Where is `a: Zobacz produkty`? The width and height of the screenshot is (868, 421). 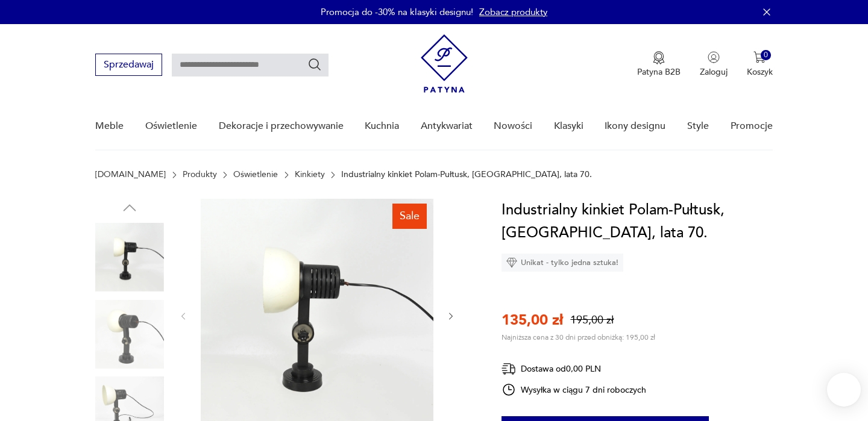
a: Zobacz produkty is located at coordinates (513, 12).